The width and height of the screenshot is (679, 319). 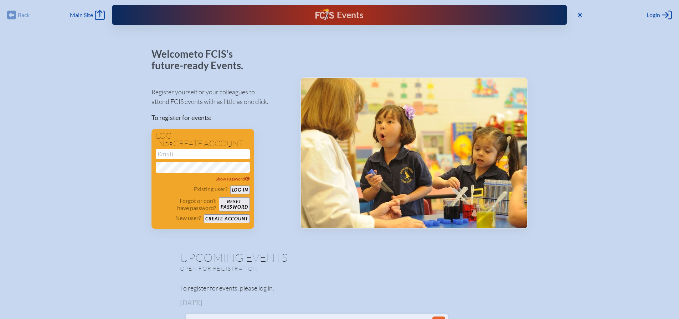 I want to click on p: Welcome to FCIS’s future-ready Events., so click(x=201, y=60).